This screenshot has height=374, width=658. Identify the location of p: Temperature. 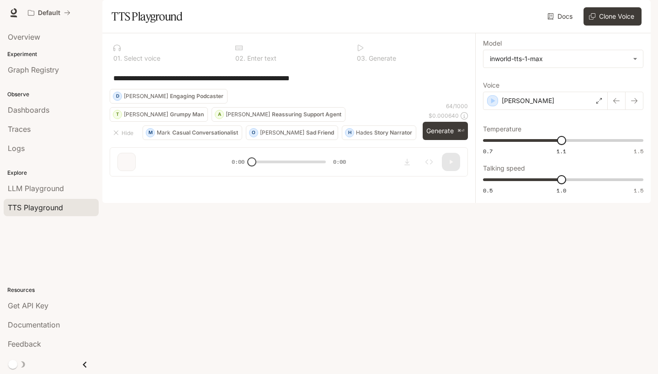
(502, 129).